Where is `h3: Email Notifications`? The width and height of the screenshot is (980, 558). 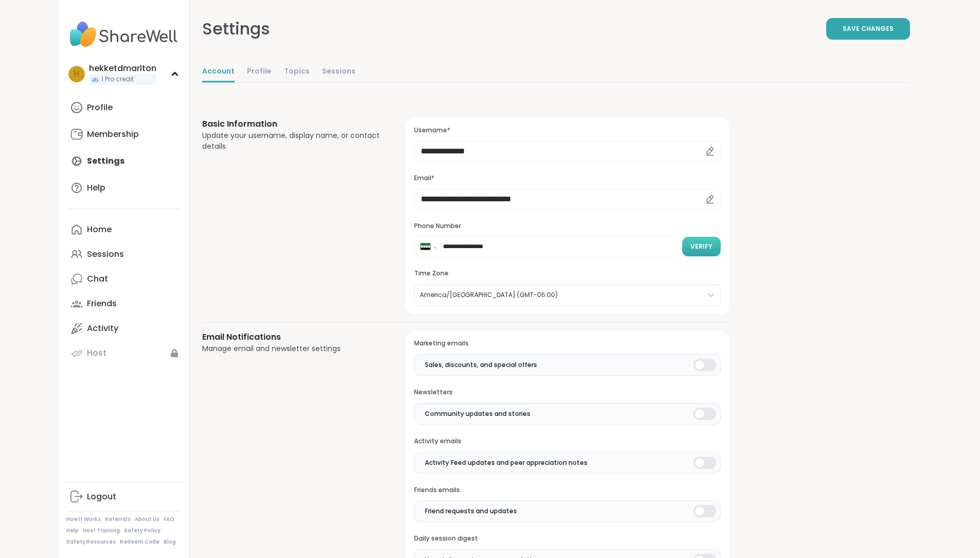
h3: Email Notifications is located at coordinates (292, 338).